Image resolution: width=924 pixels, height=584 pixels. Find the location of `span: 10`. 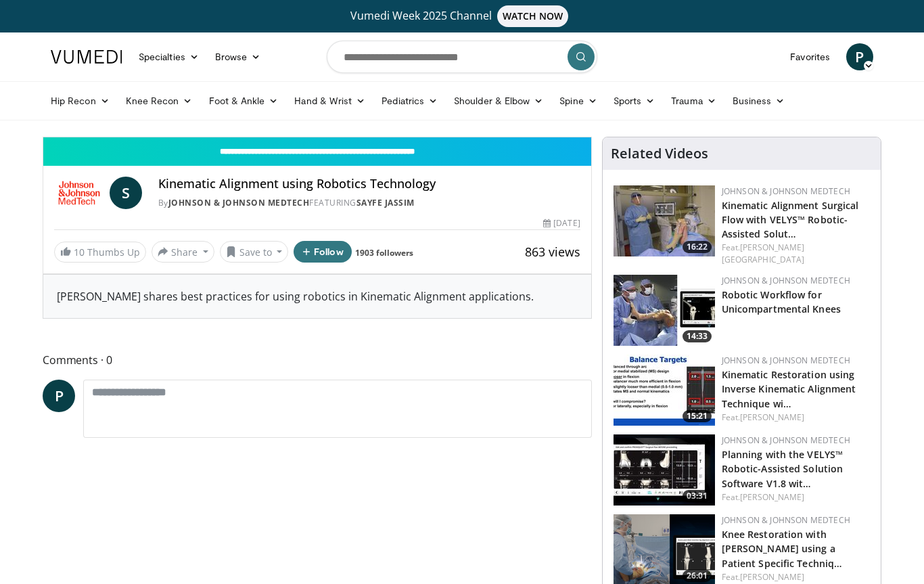

span: 10 is located at coordinates (79, 251).